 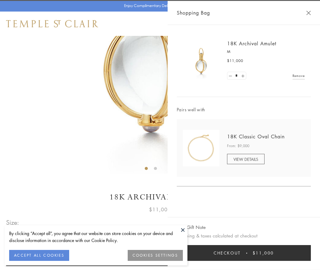 What do you see at coordinates (96, 237) in the screenshot?
I see `div: By clicking “Accept all”, you agree that our website can store cookies on your device and disclos...` at bounding box center [96, 237].